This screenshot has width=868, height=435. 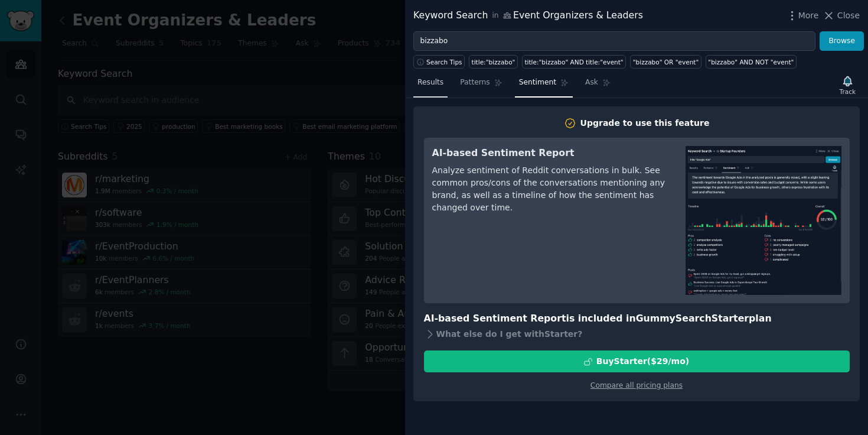 I want to click on span: GummySearch Starter, so click(x=692, y=318).